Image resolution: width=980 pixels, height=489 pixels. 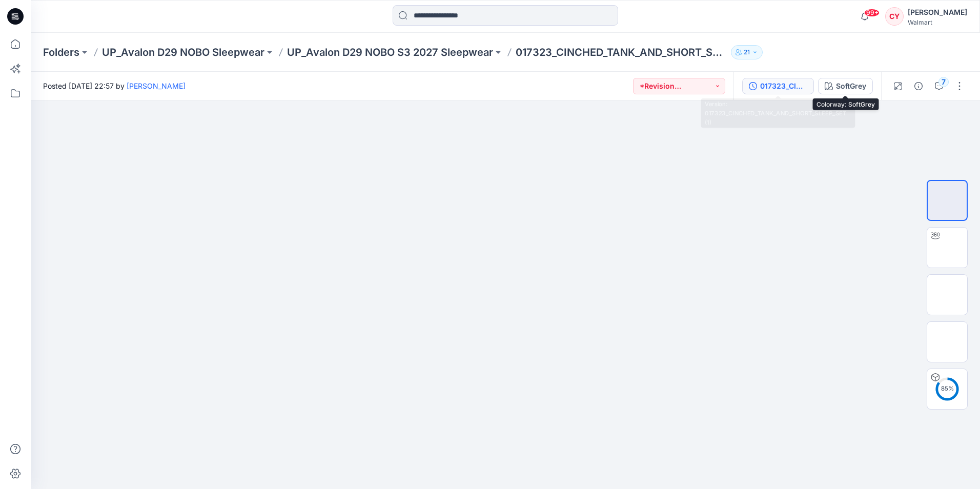 What do you see at coordinates (784, 86) in the screenshot?
I see `div: 017323_CINCHED_TANK_AND_SHORT_SLEEP_SET (1)` at bounding box center [784, 86].